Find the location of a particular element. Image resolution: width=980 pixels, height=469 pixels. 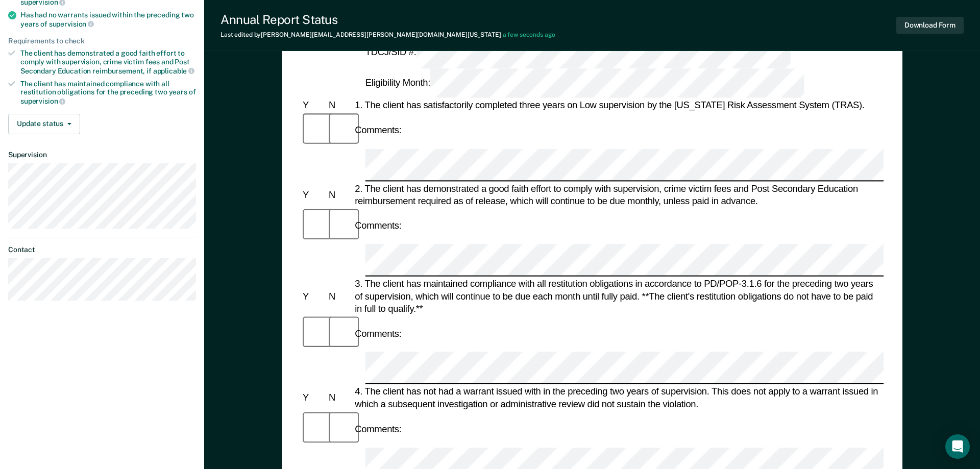

dt: Supervision is located at coordinates (102, 154).